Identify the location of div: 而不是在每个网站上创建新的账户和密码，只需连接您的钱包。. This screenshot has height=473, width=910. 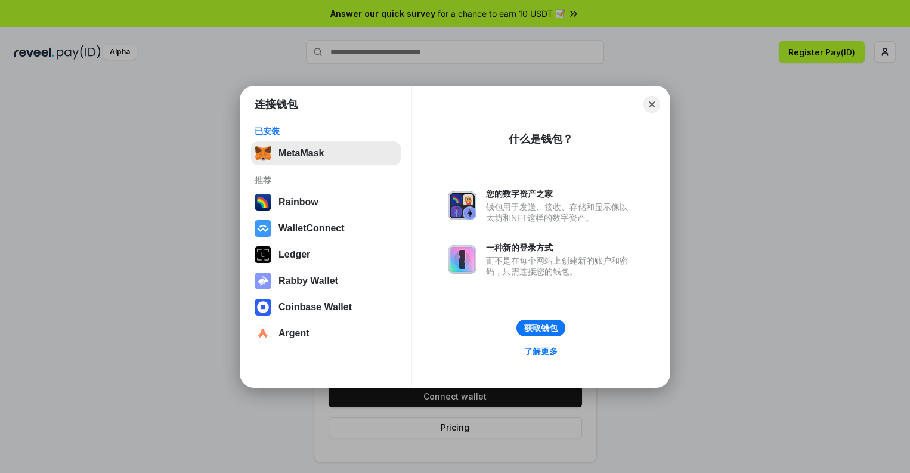
(560, 266).